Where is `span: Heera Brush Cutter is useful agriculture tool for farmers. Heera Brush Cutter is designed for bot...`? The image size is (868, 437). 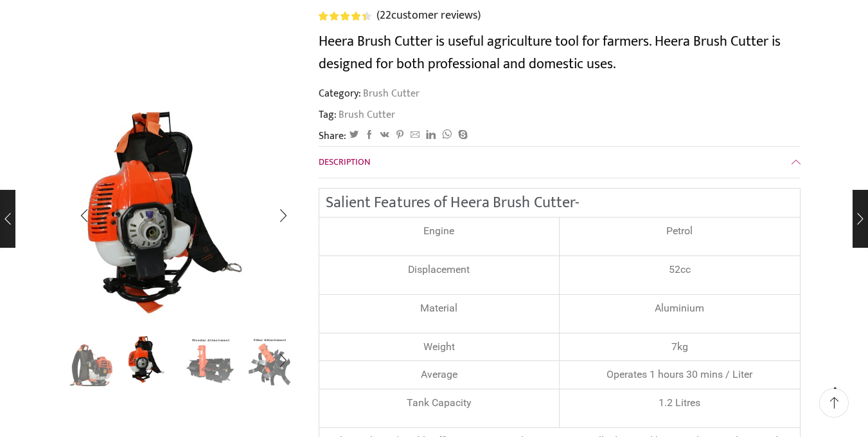
span: Heera Brush Cutter is useful agriculture tool for farmers. Heera Brush Cutter is designed for bot... is located at coordinates (550, 53).